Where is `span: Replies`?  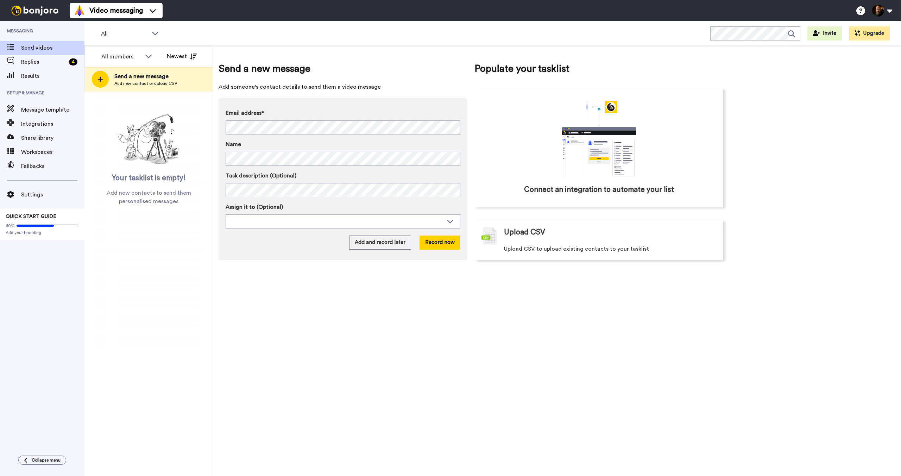 span: Replies is located at coordinates (44, 62).